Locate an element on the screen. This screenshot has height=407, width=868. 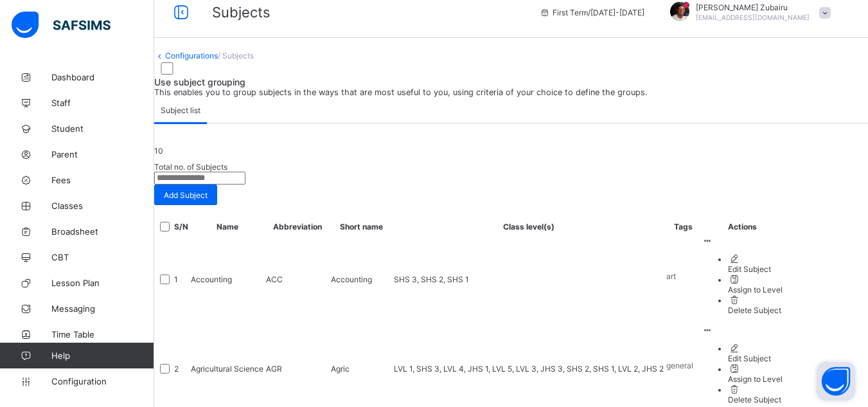
span: Subject list is located at coordinates (181, 110).